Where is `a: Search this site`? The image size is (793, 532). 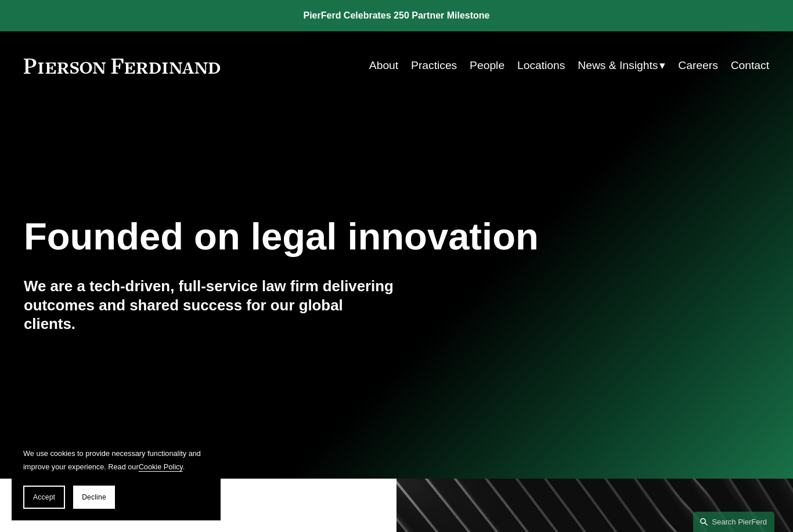 a: Search this site is located at coordinates (734, 522).